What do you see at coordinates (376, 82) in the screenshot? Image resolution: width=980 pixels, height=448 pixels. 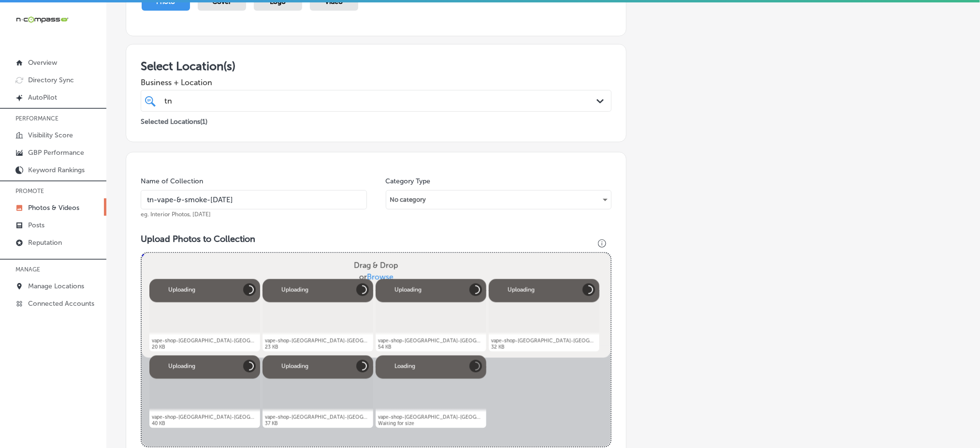 I see `span: Business + Location` at bounding box center [376, 82].